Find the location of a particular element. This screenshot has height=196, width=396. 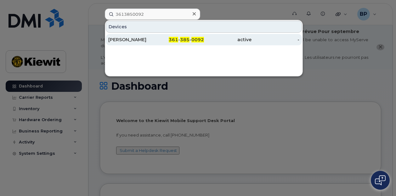

div: active is located at coordinates (228, 40).